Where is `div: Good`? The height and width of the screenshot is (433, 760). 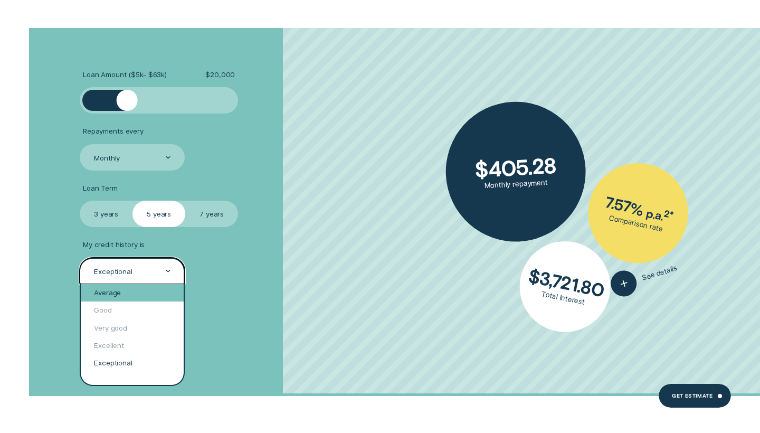
div: Good is located at coordinates (132, 310).